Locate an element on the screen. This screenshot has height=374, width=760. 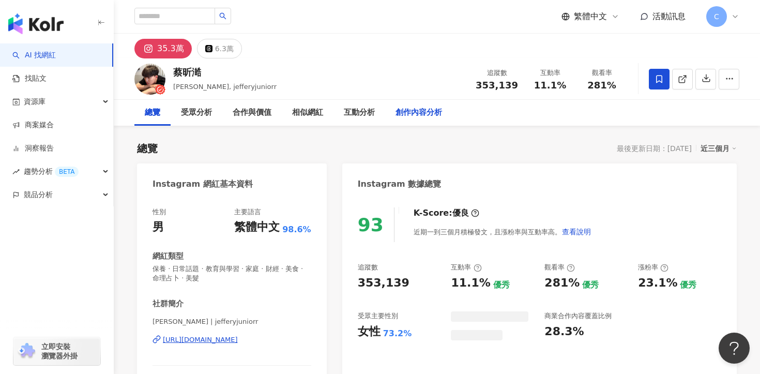
a: 找貼文 is located at coordinates (29, 79).